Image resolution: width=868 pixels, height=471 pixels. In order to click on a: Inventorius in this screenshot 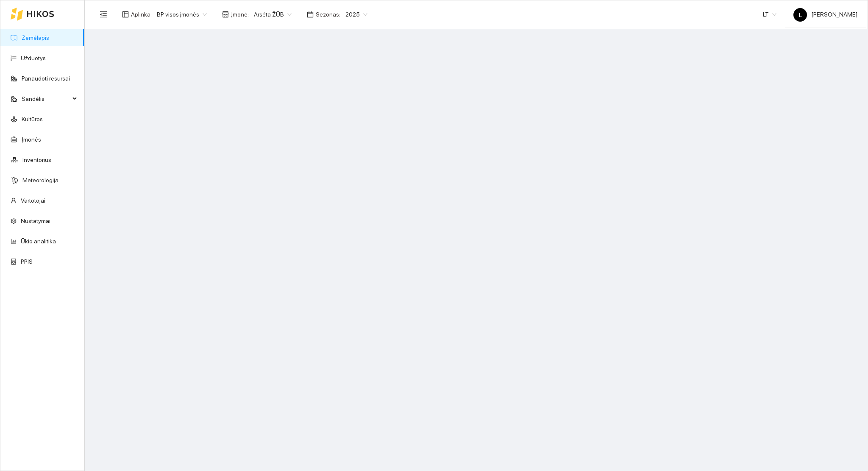, I will do `click(37, 160)`.